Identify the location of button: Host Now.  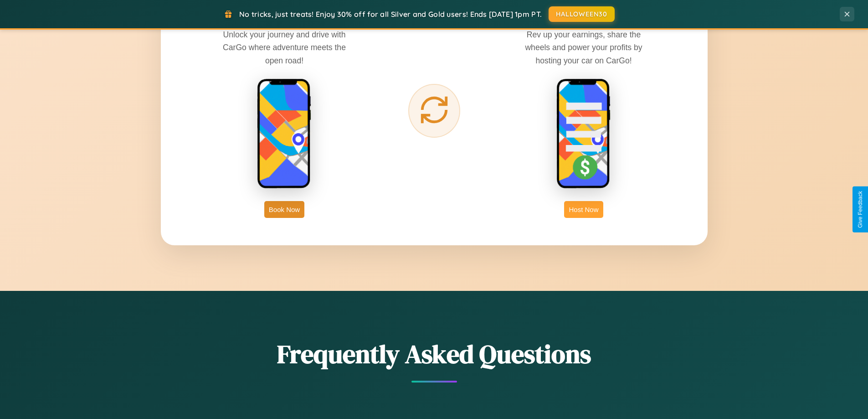
(583, 209).